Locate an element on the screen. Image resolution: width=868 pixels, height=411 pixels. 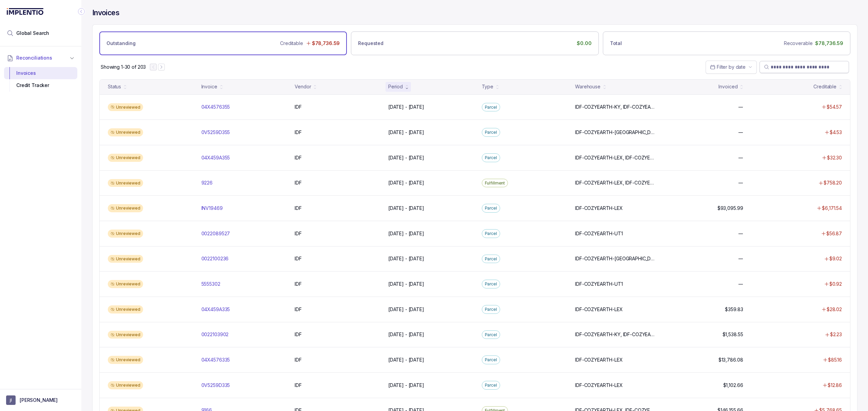
h4: Invoices is located at coordinates (106, 13).